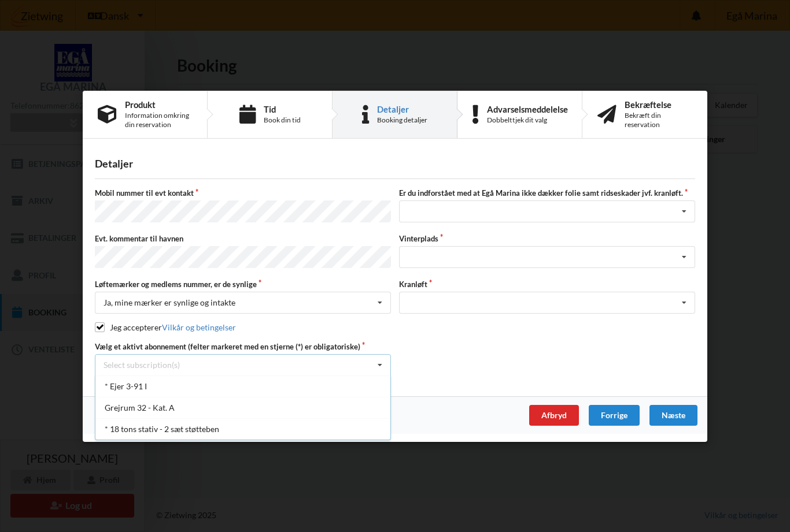 Image resolution: width=790 pixels, height=532 pixels. What do you see at coordinates (142, 365) in the screenshot?
I see `div: Select subscription(s)` at bounding box center [142, 365].